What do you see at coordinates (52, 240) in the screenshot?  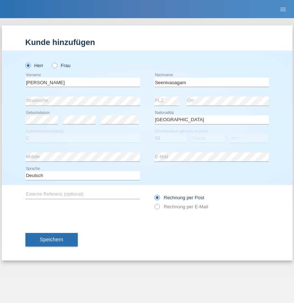 I see `span: Speichern` at bounding box center [52, 240].